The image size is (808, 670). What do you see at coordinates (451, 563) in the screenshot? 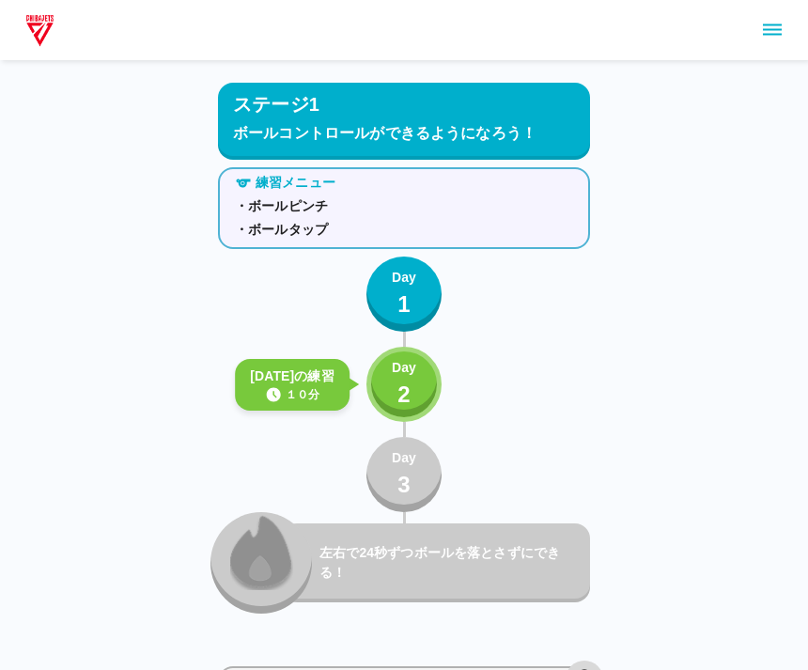
I see `p: 左右で24秒ずつボールを落とさずにできる！` at bounding box center [451, 563].